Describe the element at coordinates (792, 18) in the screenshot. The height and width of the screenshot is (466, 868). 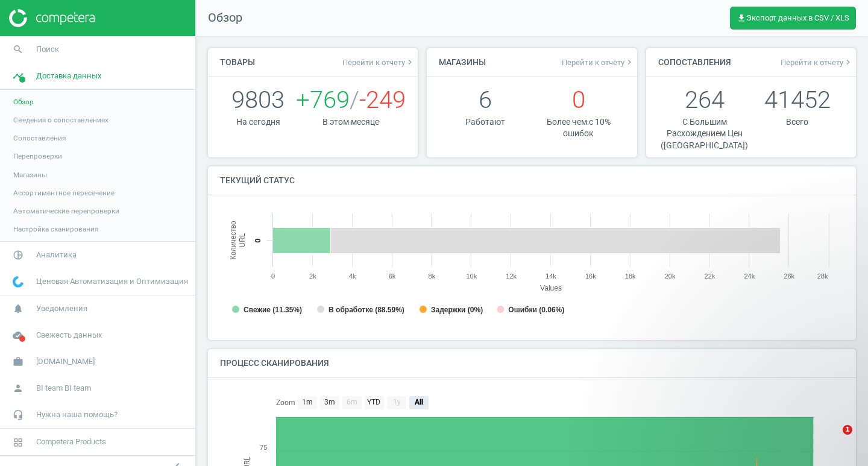
I see `span: Экспорт данных в CSV / XLS` at that location.